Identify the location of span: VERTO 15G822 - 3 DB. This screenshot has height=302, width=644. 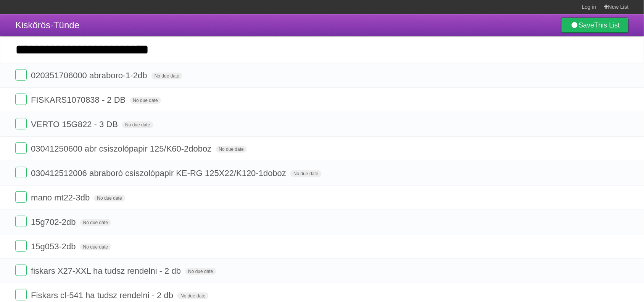
(75, 124).